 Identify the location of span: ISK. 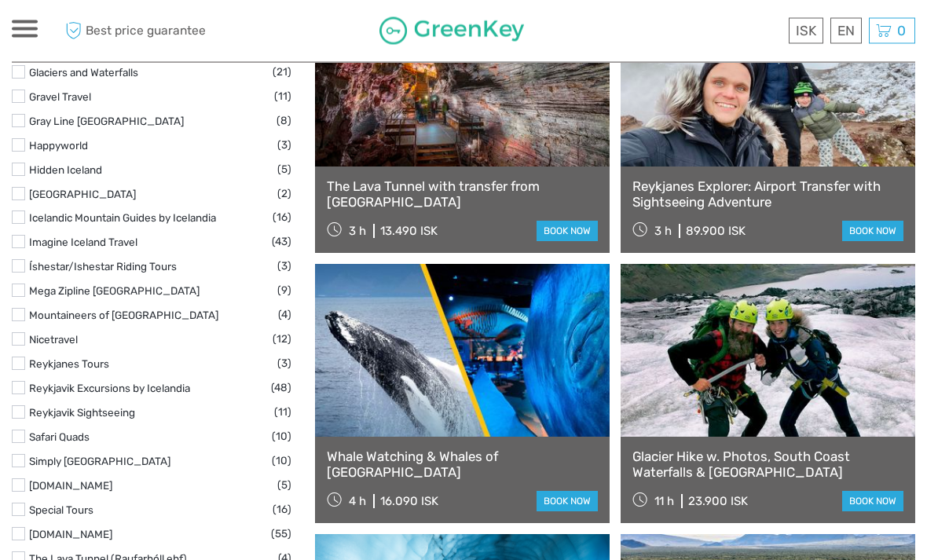
(806, 31).